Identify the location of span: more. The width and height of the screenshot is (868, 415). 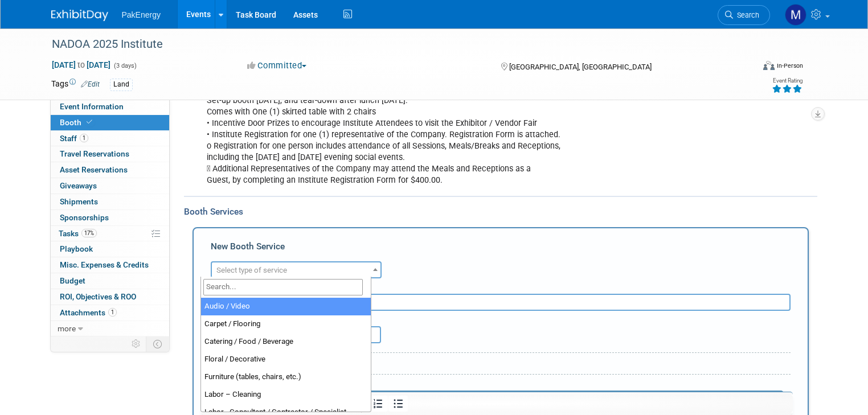
(67, 328).